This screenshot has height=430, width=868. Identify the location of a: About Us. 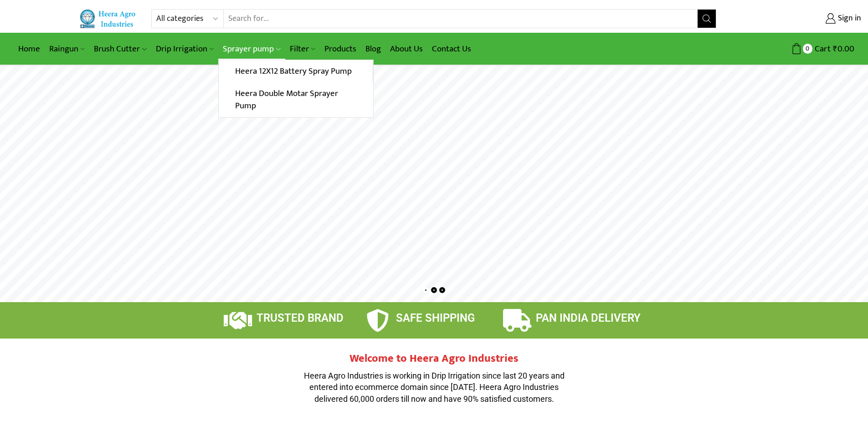
(406, 49).